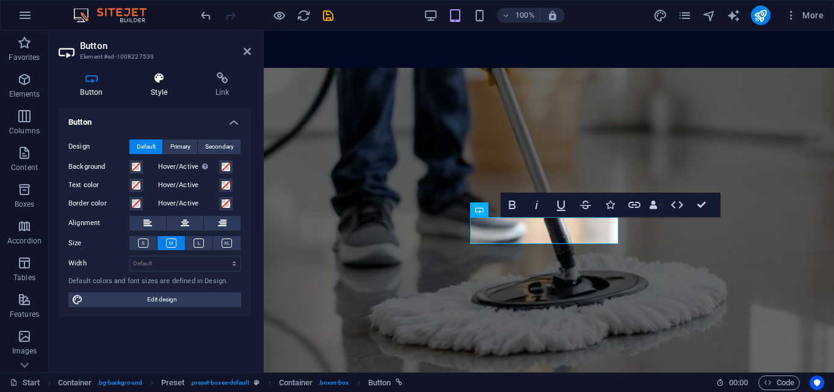  What do you see at coordinates (24, 204) in the screenshot?
I see `p: Boxes` at bounding box center [24, 204].